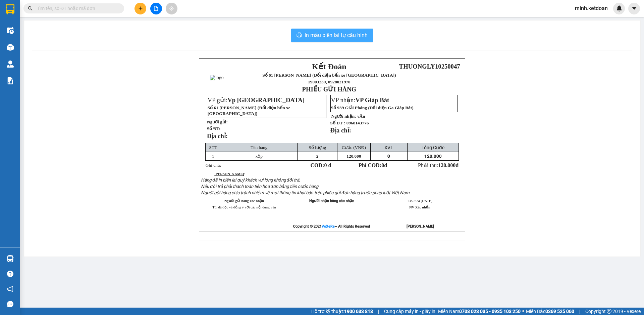 Image resolution: width=644 pixels, height=315 pixels. Describe the element at coordinates (420, 207) in the screenshot. I see `strong: NV Xác nhận` at that location.